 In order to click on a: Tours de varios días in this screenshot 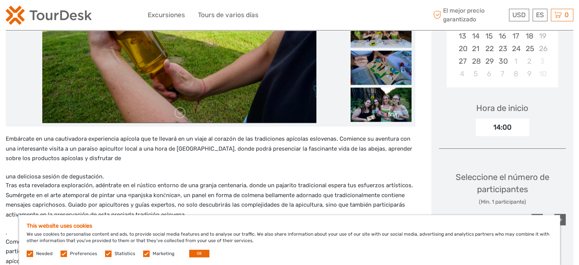, I will do `click(228, 15)`.